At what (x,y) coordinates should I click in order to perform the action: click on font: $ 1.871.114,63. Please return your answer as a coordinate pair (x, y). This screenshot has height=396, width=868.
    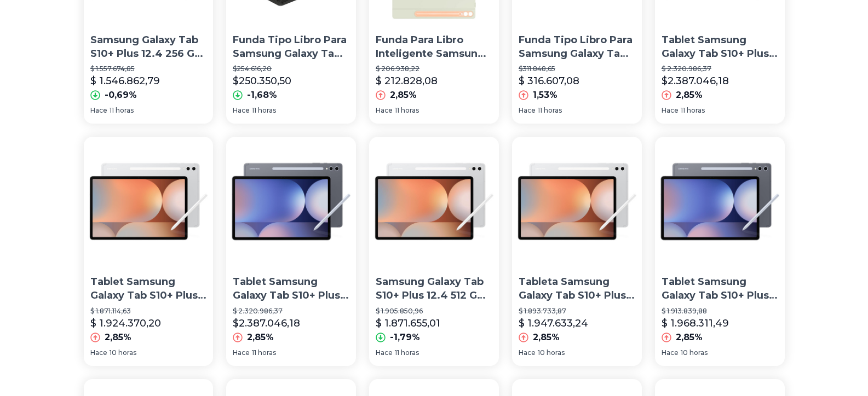
    Looking at the image, I should click on (110, 311).